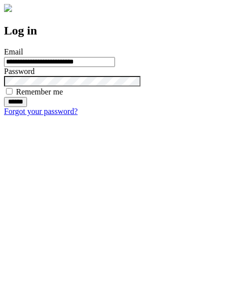 The height and width of the screenshot is (298, 225). I want to click on img: logo-4e3dc11c47720685a147b03b5a06dd966a58ff35d612b21f08c02c0306f2b779.png, so click(8, 8).